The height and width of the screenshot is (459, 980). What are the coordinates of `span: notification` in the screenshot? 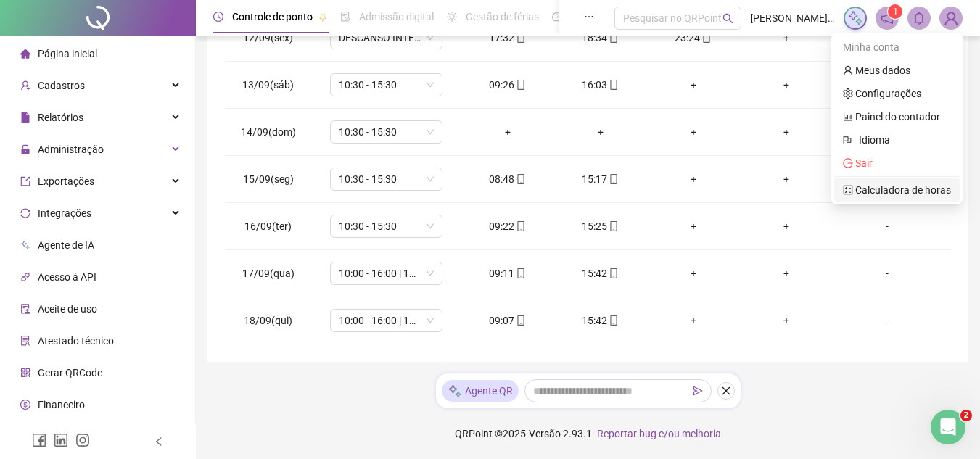 It's located at (887, 18).